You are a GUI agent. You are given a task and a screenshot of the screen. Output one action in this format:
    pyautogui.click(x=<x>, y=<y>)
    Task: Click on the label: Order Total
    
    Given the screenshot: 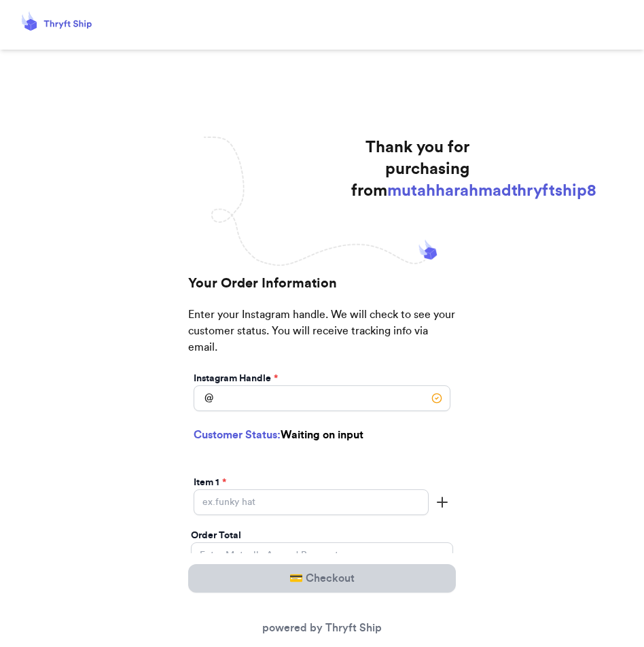 What is the action you would take?
    pyautogui.click(x=216, y=536)
    